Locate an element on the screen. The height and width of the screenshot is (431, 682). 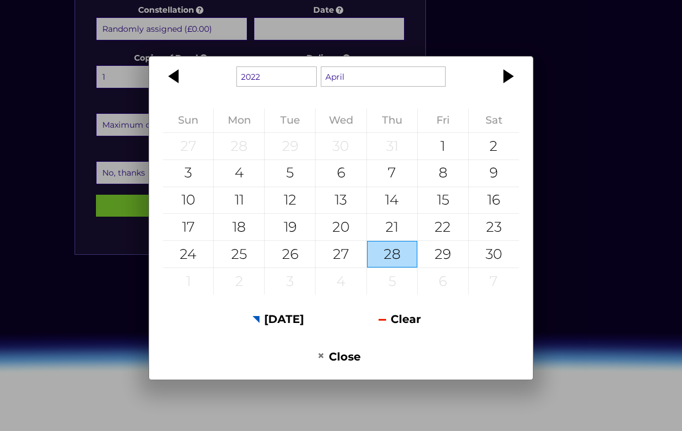
div: 24 April 2022 is located at coordinates (188, 254).